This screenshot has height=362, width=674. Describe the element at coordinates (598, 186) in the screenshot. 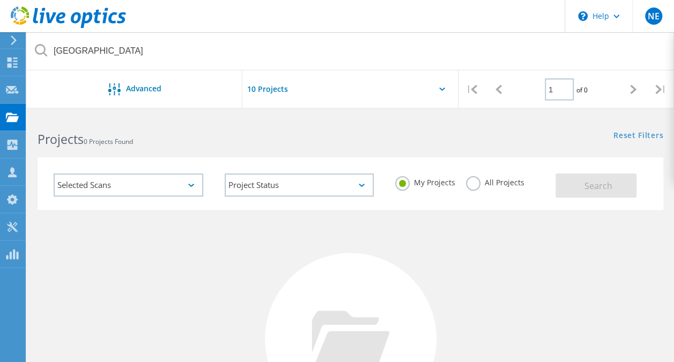

I see `span: Search` at that location.